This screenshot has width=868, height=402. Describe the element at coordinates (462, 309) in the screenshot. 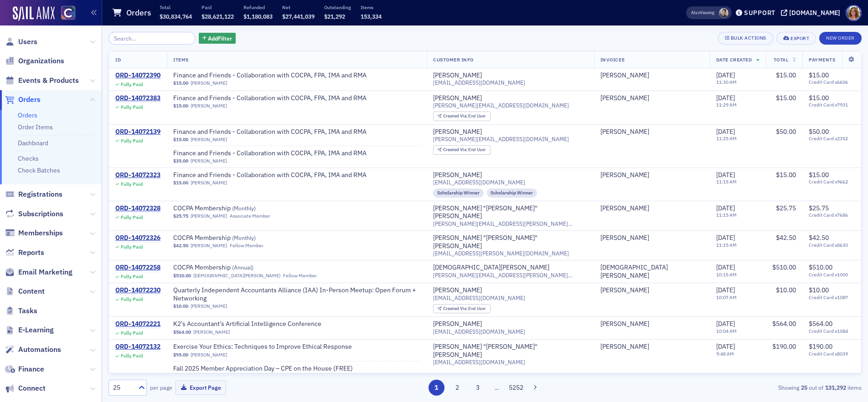

I see `div: Created Via: End User` at that location.